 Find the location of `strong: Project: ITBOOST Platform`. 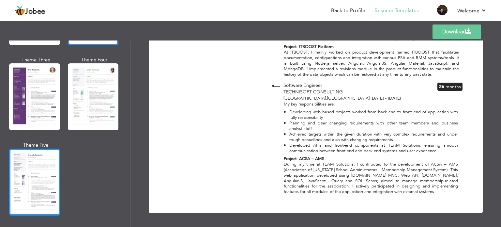

strong: Project: ITBOOST Platform is located at coordinates (308, 47).